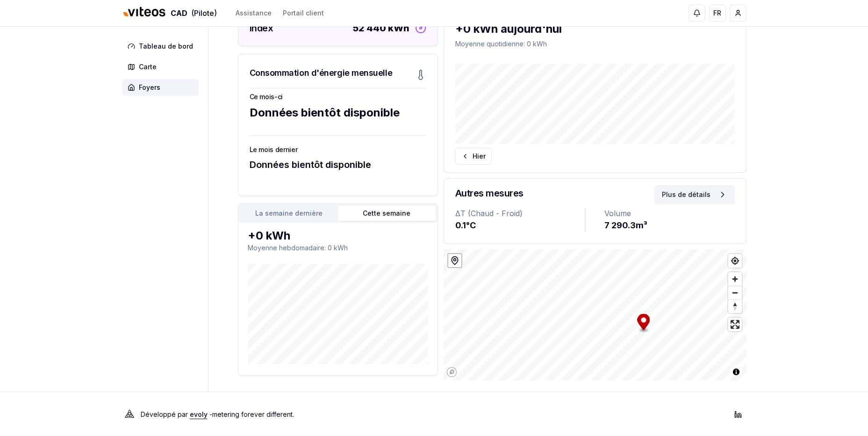 The height and width of the screenshot is (436, 868). I want to click on h3: Consommation d'énergie mensuelle, so click(321, 73).